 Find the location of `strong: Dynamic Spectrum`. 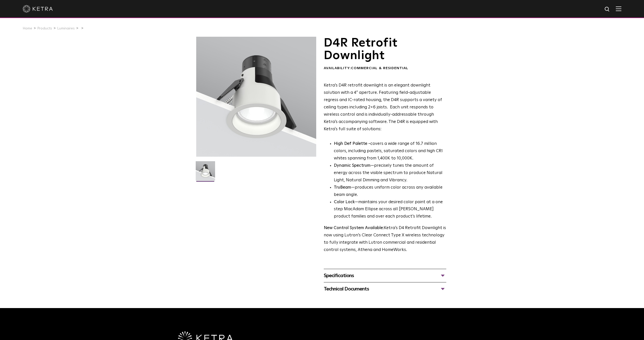

strong: Dynamic Spectrum is located at coordinates (352, 165).